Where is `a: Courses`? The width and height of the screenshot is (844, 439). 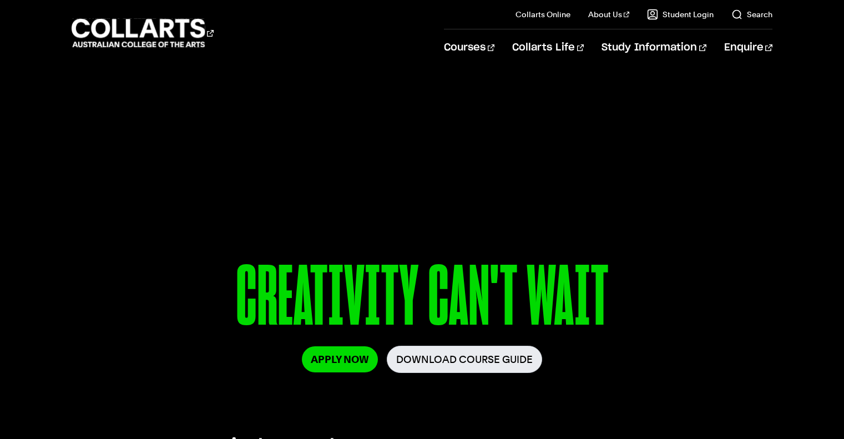
a: Courses is located at coordinates (469, 48).